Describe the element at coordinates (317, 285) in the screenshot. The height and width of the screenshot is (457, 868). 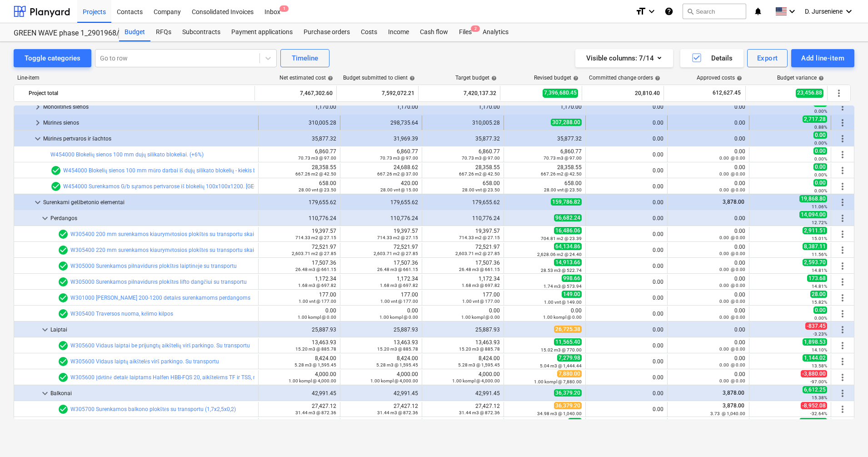
I see `small: 1.68 m3 @ 697.82` at that location.